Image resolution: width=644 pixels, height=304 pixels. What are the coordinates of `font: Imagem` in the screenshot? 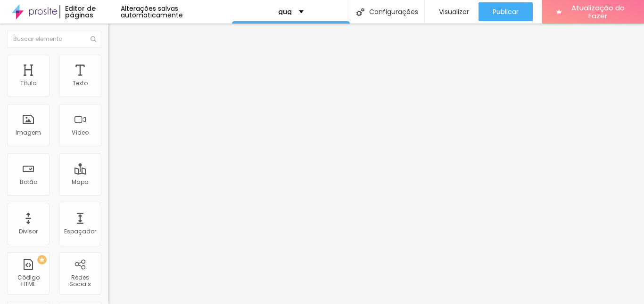 It's located at (28, 132).